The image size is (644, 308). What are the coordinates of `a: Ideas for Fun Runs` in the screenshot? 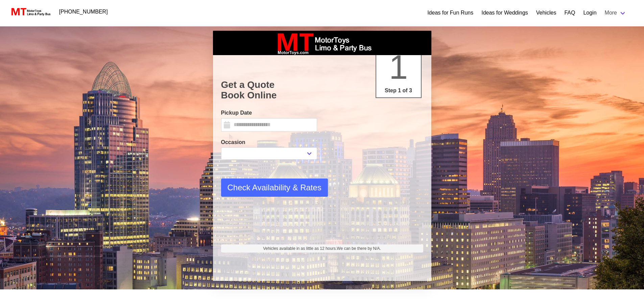 It's located at (450, 13).